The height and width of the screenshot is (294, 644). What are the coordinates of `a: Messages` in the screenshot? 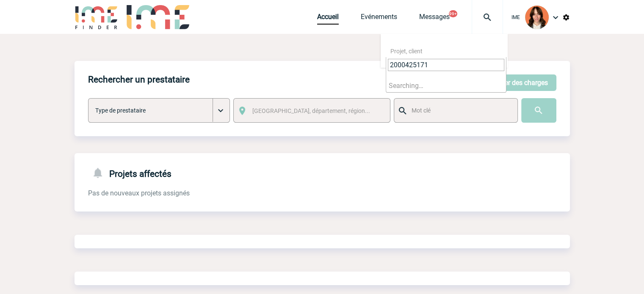 It's located at (435, 19).